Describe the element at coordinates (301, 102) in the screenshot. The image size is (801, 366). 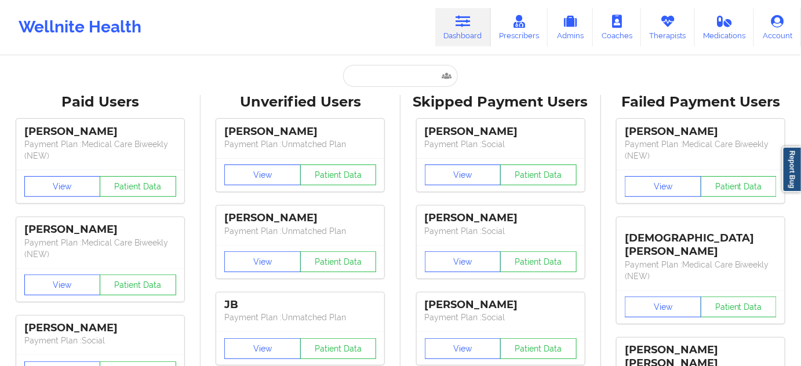
I see `div: Unverified Users` at that location.